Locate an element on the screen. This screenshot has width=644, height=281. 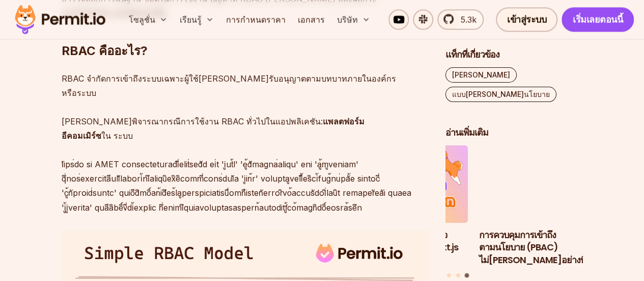
img: การใช้งานการตรวจสอบสิทธิ์และการอนุญาตใน Next.js is located at coordinates (400, 185).